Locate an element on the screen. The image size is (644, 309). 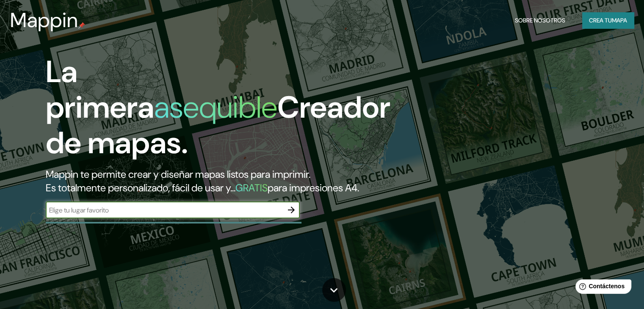
font: Es totalmente personalizado, fácil de usar y... is located at coordinates (141, 187).